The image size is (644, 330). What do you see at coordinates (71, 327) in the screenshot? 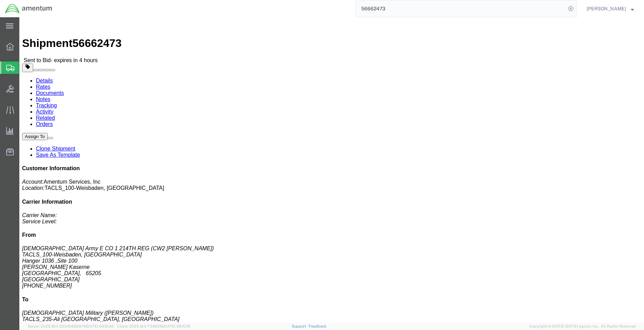
I see `span: Server: 2025.18.0-9334b682874` at bounding box center [71, 327].